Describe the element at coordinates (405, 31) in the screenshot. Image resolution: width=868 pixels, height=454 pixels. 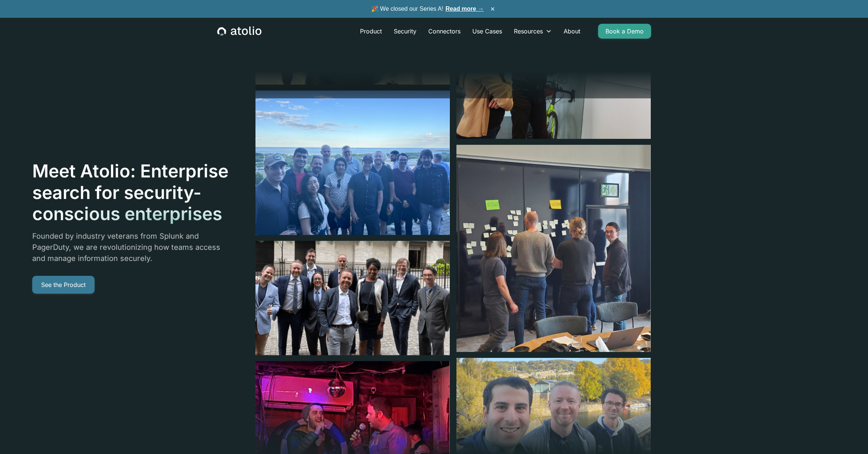
I see `a: Security` at that location.